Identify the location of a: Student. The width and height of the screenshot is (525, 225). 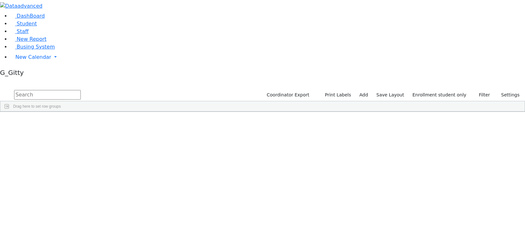
(23, 23).